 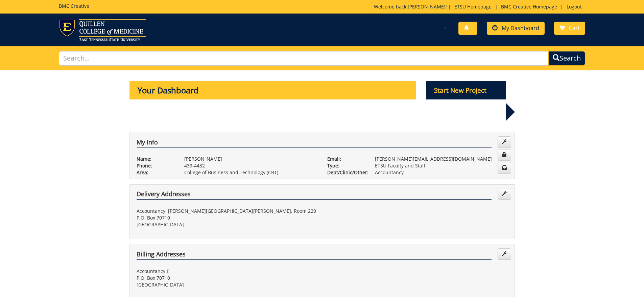 What do you see at coordinates (473, 6) in the screenshot?
I see `a: ETSU Homepage` at bounding box center [473, 6].